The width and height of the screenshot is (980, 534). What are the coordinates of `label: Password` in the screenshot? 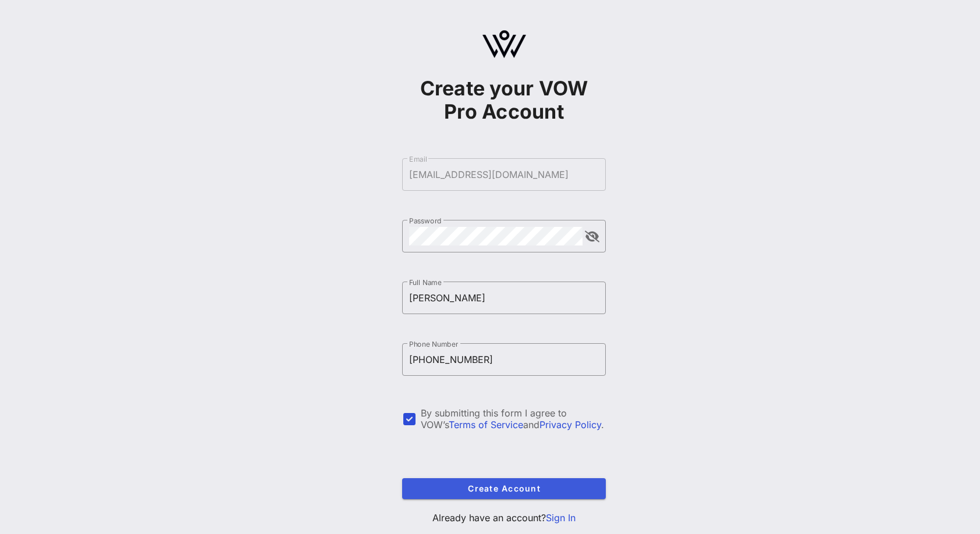 It's located at (426, 221).